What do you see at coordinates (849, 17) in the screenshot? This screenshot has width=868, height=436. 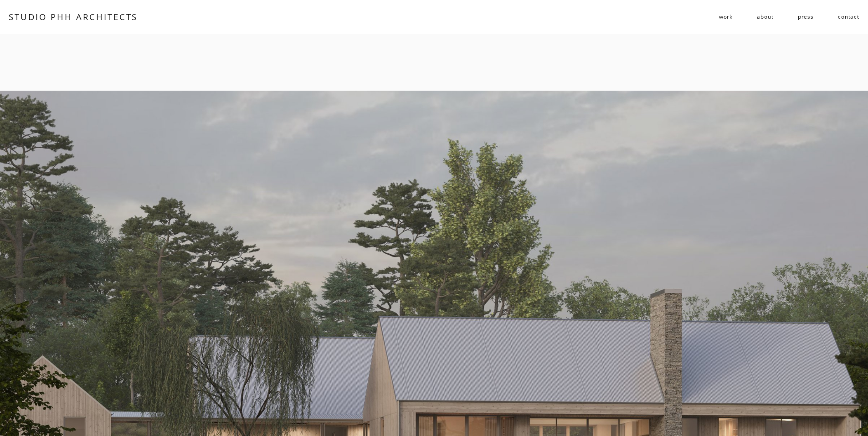 I see `a: contact` at bounding box center [849, 17].